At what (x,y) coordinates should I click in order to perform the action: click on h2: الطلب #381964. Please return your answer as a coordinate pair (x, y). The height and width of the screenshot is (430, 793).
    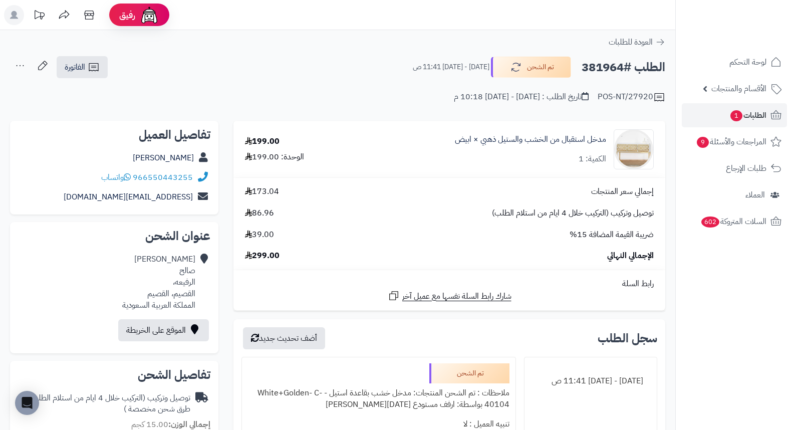
    Looking at the image, I should click on (623, 67).